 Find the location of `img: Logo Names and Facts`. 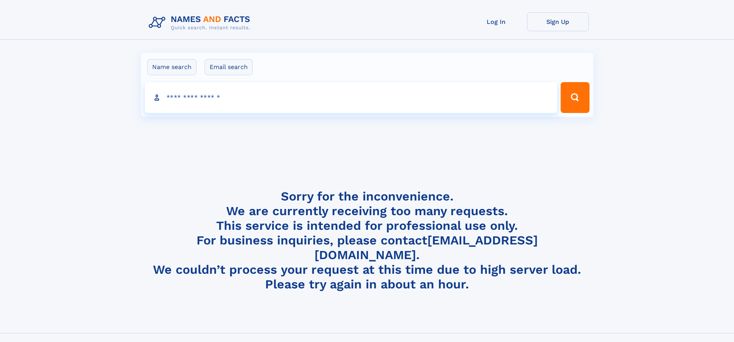

img: Logo Names and Facts is located at coordinates (201, 23).